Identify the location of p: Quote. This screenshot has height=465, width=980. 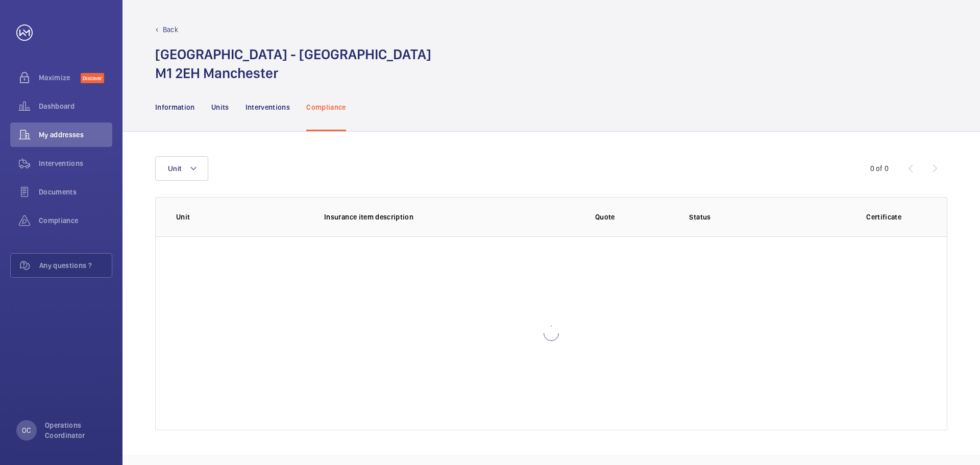
(605, 217).